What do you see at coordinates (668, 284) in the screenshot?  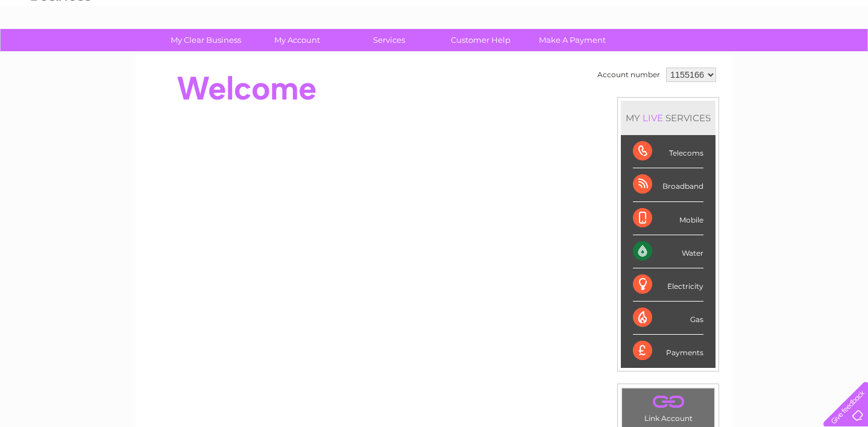 I see `div: Electricity` at bounding box center [668, 284].